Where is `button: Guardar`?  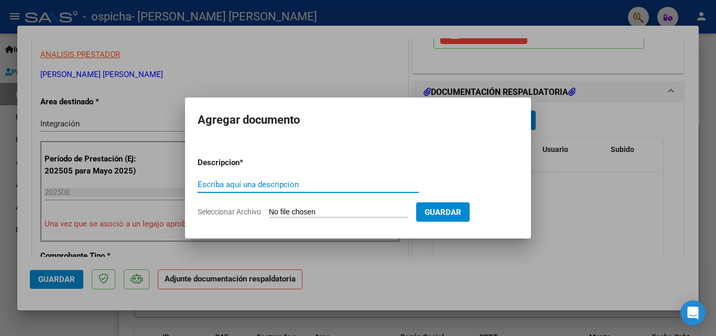 button: Guardar is located at coordinates (443, 212).